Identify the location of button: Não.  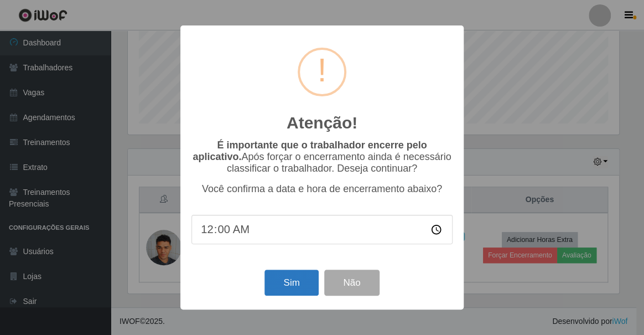
(351, 282).